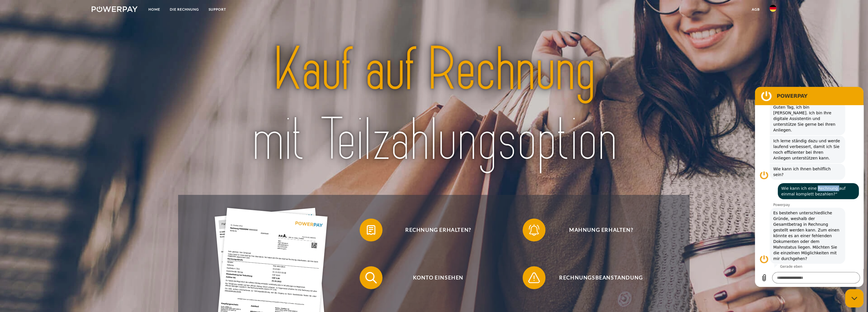  What do you see at coordinates (438, 278) in the screenshot?
I see `span: Konto einsehen` at bounding box center [438, 278].